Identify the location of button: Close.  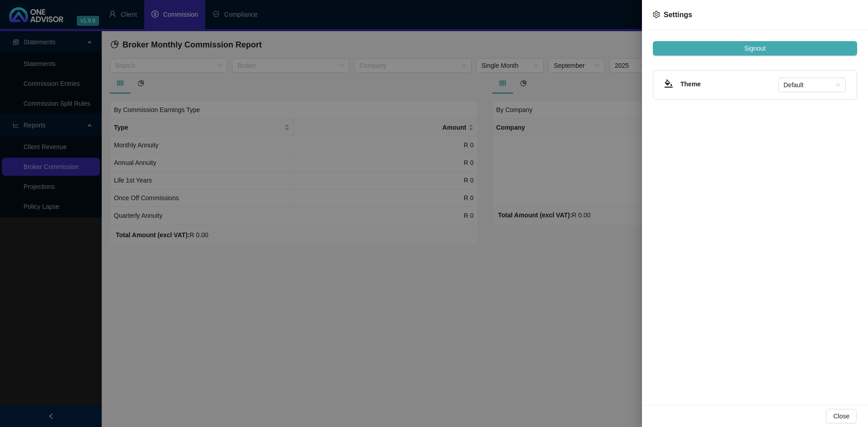
(841, 416).